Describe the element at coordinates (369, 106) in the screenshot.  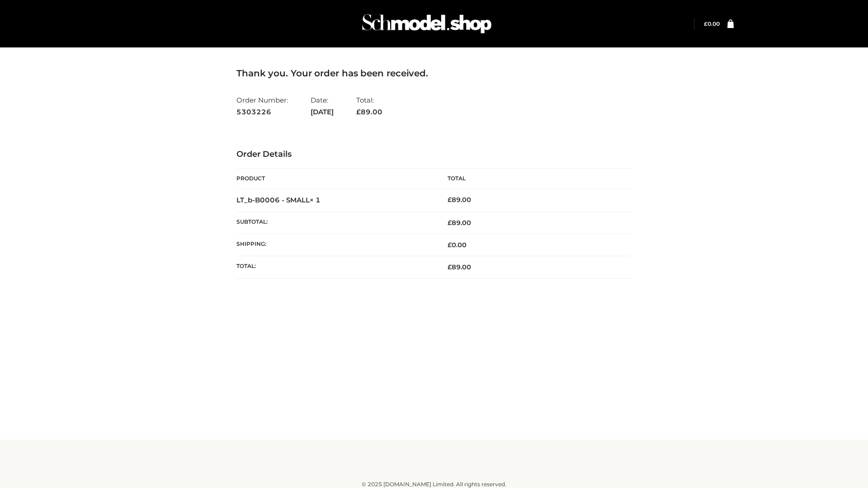
I see `li: Total:` at that location.